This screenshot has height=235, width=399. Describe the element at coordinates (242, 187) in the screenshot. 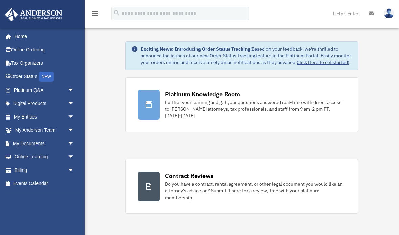

I see `a: Contract Reviews Do you have a contract, rental agreement, or other legal document you would like...` at that location.